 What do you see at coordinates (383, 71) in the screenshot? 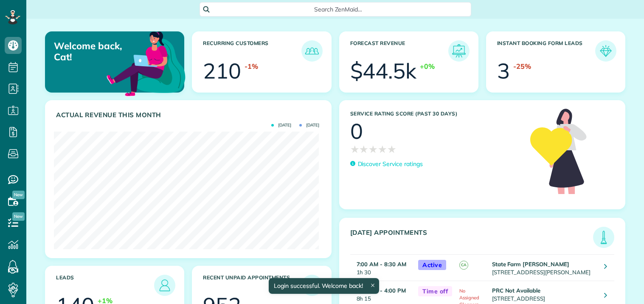
I see `div: $44.5k` at bounding box center [383, 71].